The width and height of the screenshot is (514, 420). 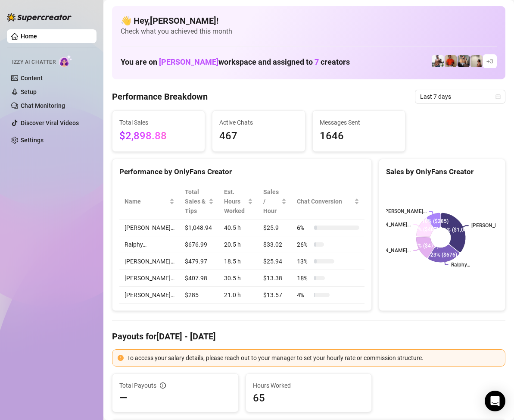 What do you see at coordinates (199, 228) in the screenshot?
I see `td: $1,048.94` at bounding box center [199, 228].